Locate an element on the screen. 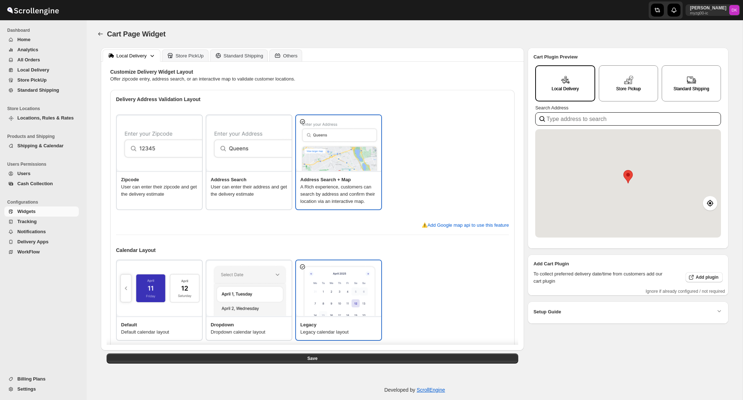  div: My location is located at coordinates (628, 177).